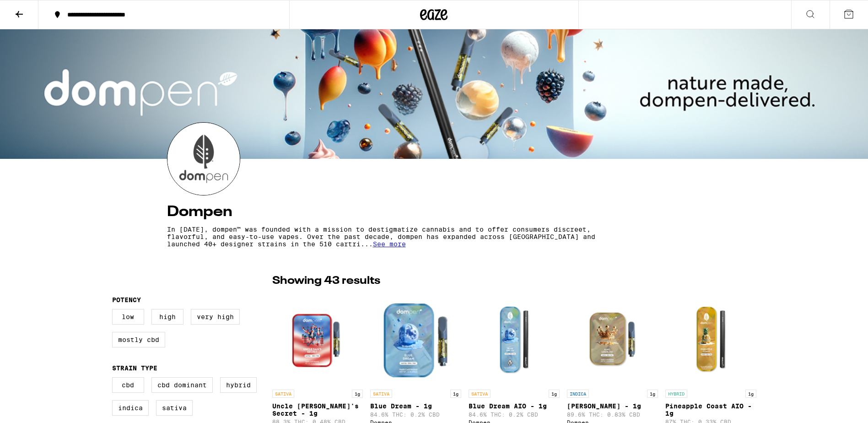  What do you see at coordinates (128, 316) in the screenshot?
I see `label: Low` at bounding box center [128, 316].